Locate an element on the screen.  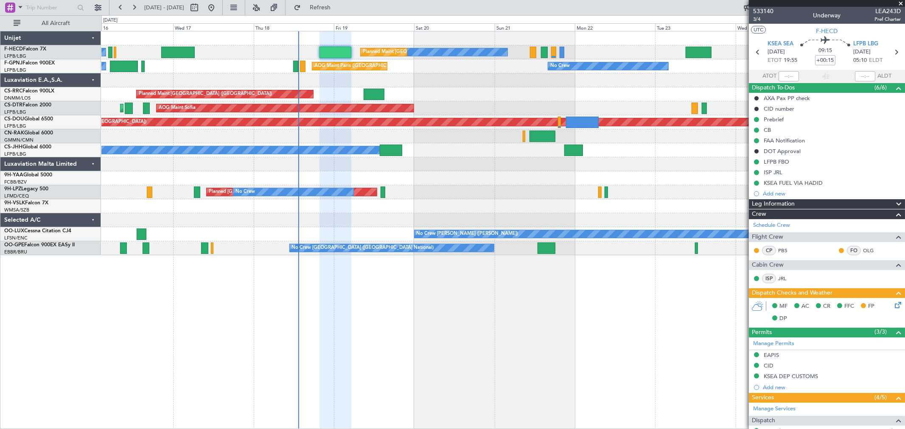
span: (6/6) is located at coordinates (880, 87).